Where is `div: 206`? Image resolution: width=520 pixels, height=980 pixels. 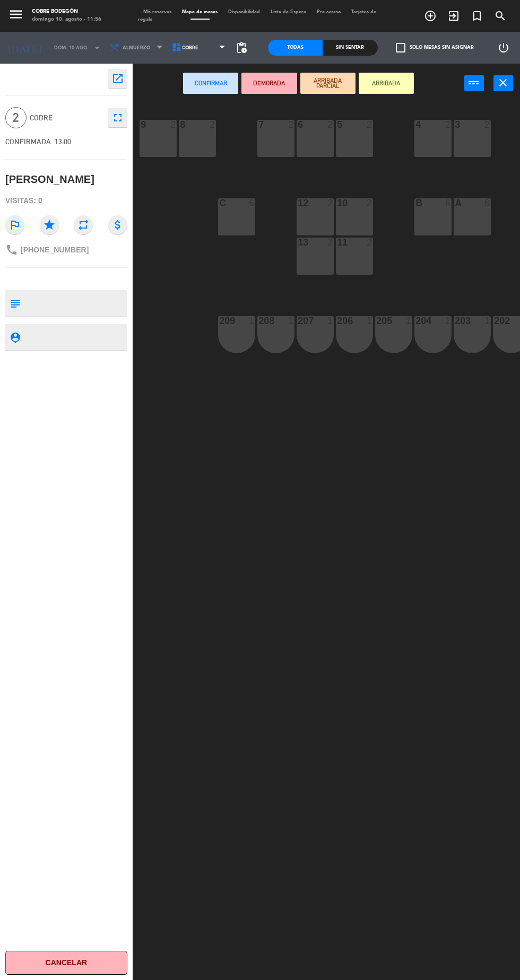
div: 206 is located at coordinates (337, 321).